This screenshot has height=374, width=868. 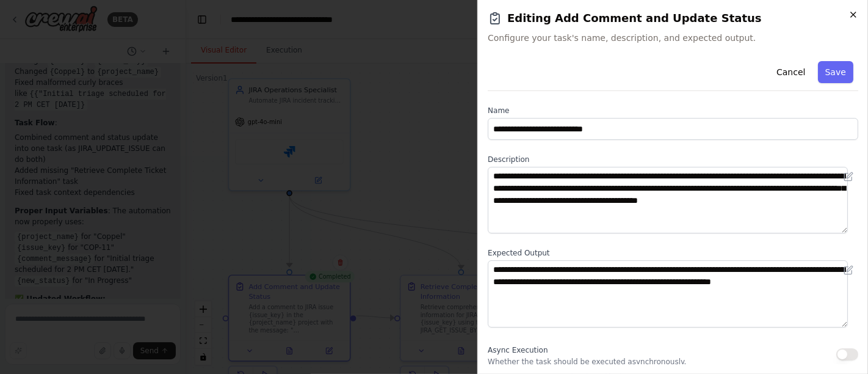 I want to click on button: Cancel, so click(x=791, y=72).